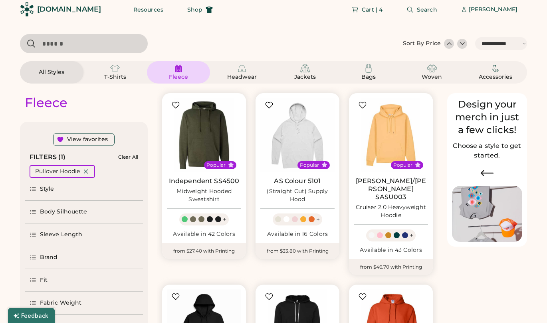 The width and height of the screenshot is (547, 323). I want to click on div: Clear All, so click(128, 157).